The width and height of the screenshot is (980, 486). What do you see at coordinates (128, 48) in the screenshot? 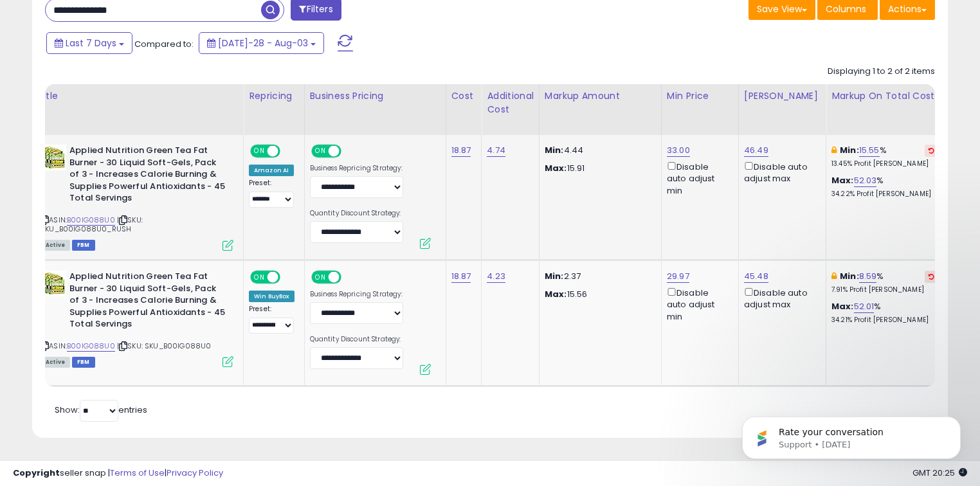
I see `div: message notification from Support, 1w ago. Rate your conversation` at bounding box center [128, 48].